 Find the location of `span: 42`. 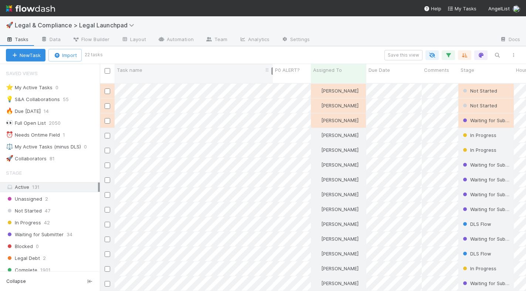

span: 42 is located at coordinates (47, 222).